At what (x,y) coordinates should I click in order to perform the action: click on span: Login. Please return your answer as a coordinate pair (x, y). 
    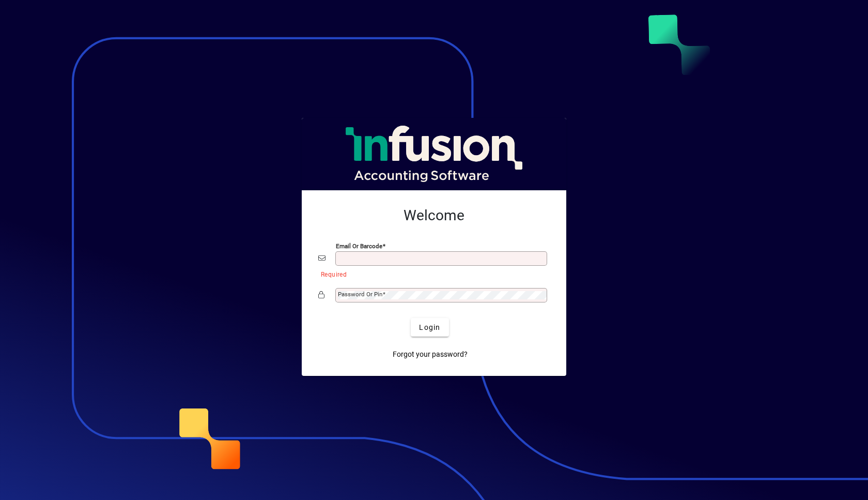
    Looking at the image, I should click on (430, 327).